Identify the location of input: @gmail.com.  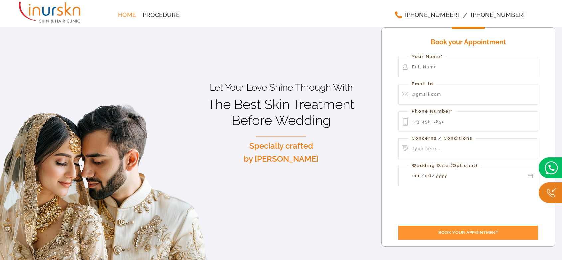
(468, 94).